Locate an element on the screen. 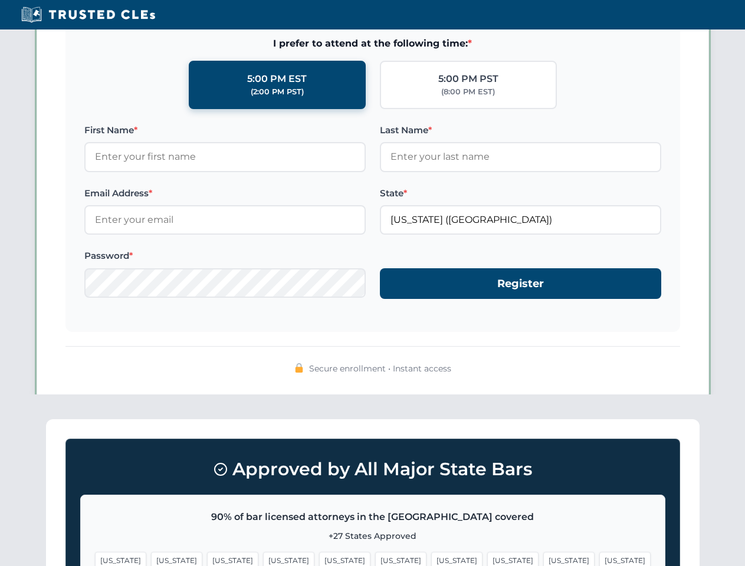 The image size is (745, 566). div: (8:00 PM EST) is located at coordinates (468, 92).